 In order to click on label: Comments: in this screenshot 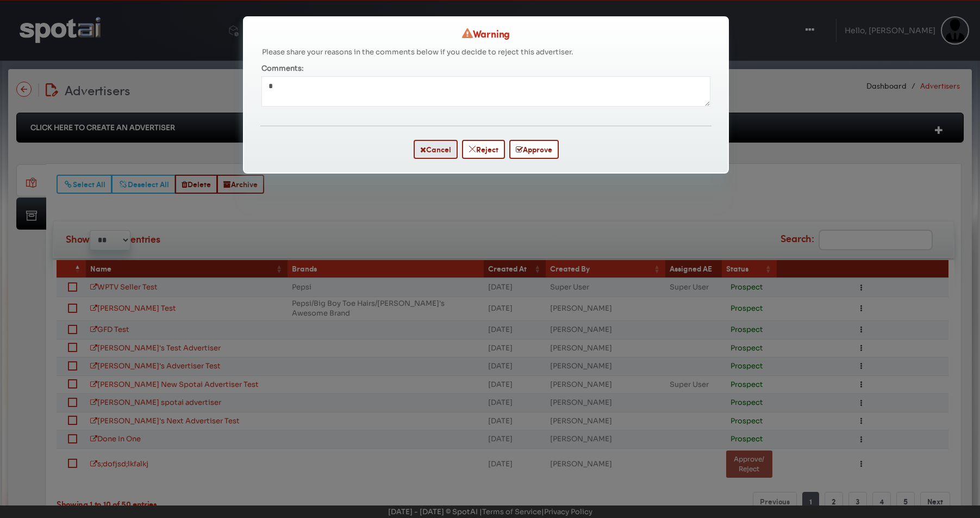, I will do `click(282, 68)`.